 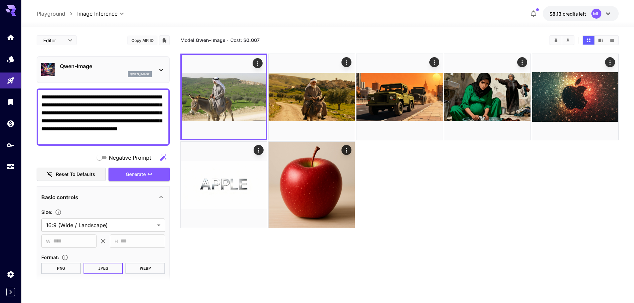 I want to click on nav: breadcrumb, so click(x=57, y=14).